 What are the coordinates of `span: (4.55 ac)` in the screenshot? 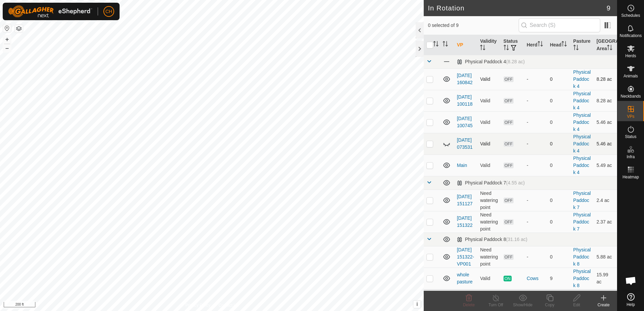 It's located at (516, 183).